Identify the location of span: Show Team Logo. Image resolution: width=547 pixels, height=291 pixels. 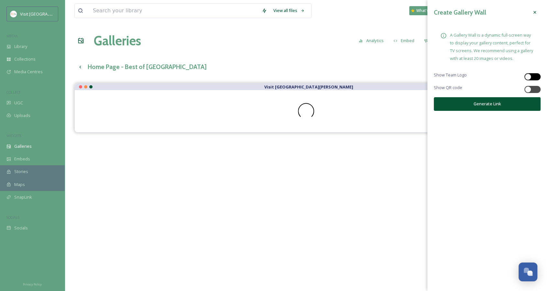
(450, 75).